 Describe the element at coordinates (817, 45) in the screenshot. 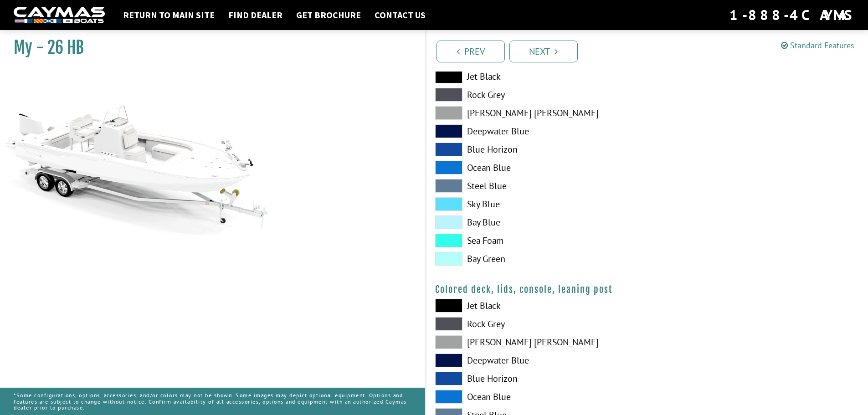

I see `a: Standard Features` at that location.